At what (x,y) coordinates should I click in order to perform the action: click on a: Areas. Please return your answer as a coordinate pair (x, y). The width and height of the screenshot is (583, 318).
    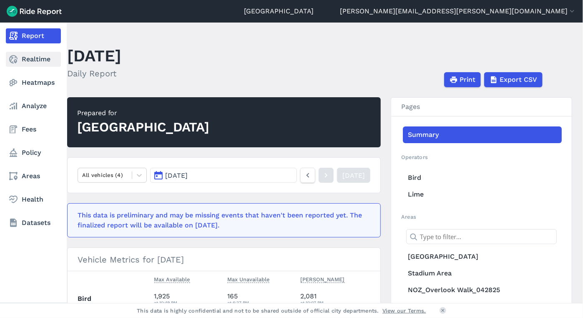
    Looking at the image, I should click on (33, 176).